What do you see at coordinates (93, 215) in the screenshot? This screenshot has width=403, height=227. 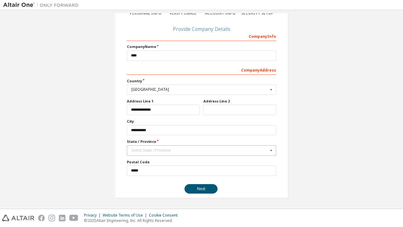 I see `div: Privacy` at bounding box center [93, 215].